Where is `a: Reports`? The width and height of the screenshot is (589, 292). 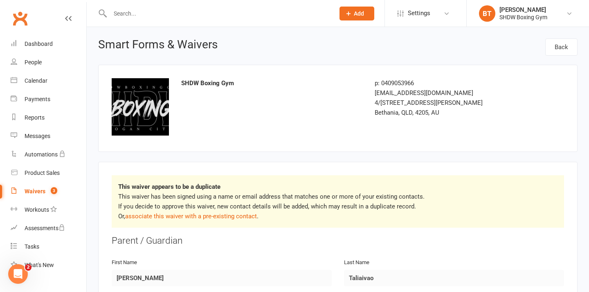
a: Reports is located at coordinates (48, 117).